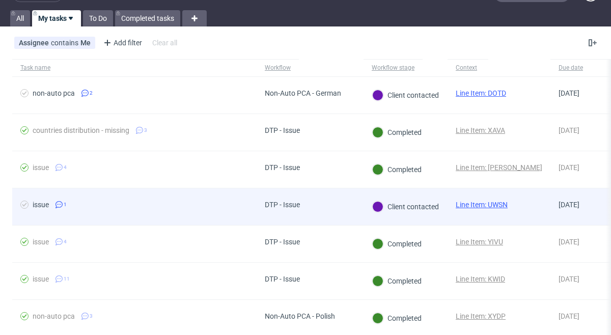 The image size is (611, 335). I want to click on div: countries distribution - missing, so click(81, 130).